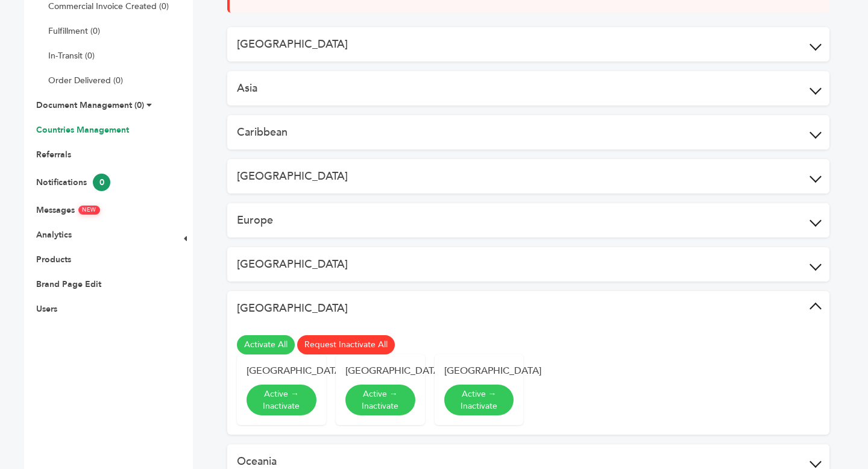 The height and width of the screenshot is (469, 868). I want to click on span: 0, so click(101, 182).